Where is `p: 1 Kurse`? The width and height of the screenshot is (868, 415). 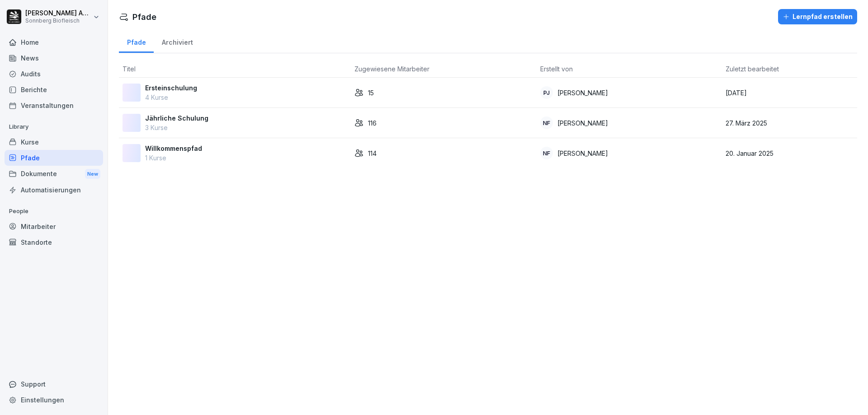
p: 1 Kurse is located at coordinates (174, 157).